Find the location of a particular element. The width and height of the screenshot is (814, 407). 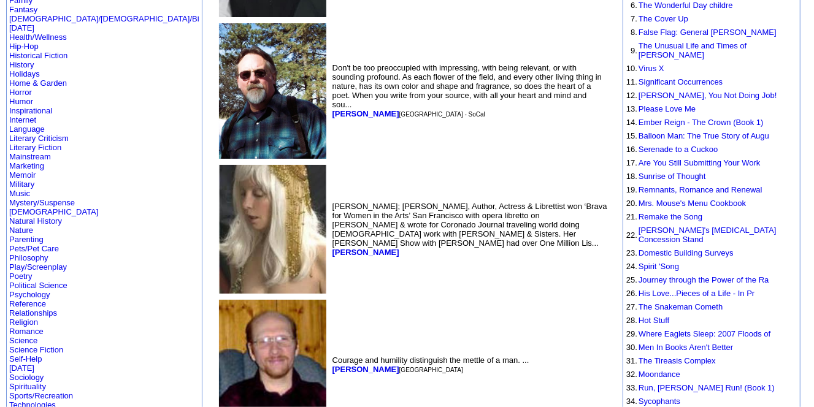

font: Courage and humility distinguish the mettle of a man. ... is located at coordinates (431, 365).